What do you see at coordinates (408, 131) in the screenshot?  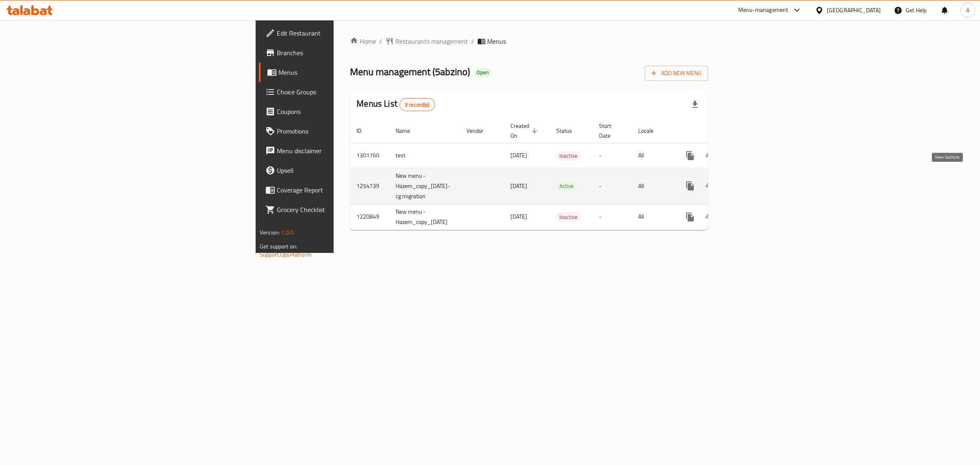 I see `span: Name` at bounding box center [408, 131].